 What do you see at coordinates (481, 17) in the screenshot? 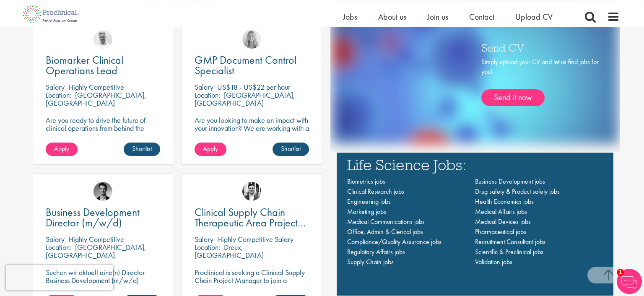
I see `a: Contact` at bounding box center [481, 17].